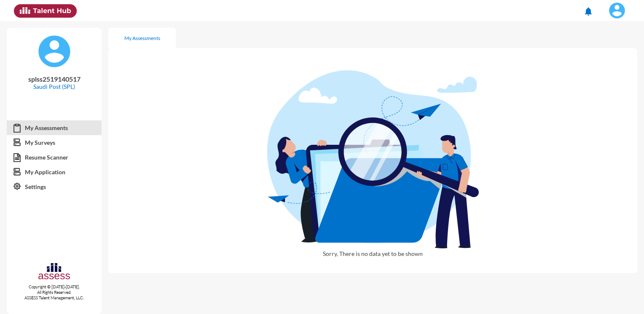  I want to click on button: My Assessments, so click(54, 128).